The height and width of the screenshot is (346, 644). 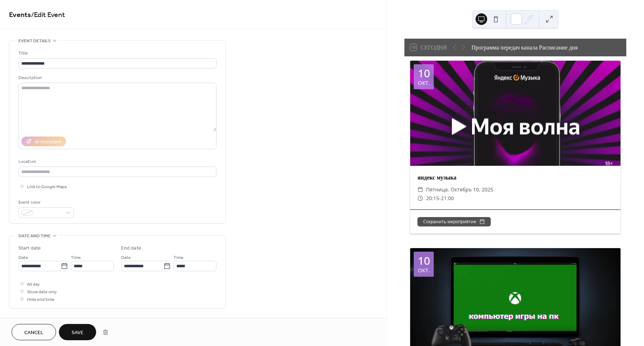 I want to click on button: Save, so click(x=77, y=331).